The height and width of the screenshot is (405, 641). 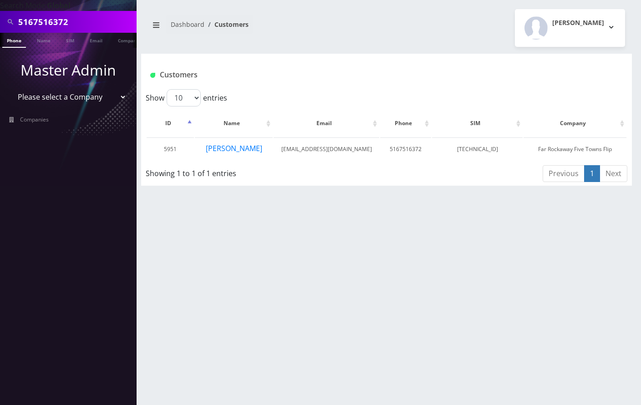 What do you see at coordinates (76, 22) in the screenshot?
I see `input: Search All Companies` at bounding box center [76, 22].